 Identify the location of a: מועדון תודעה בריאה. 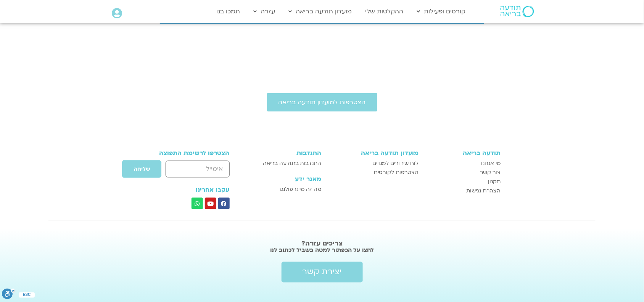
(320, 11).